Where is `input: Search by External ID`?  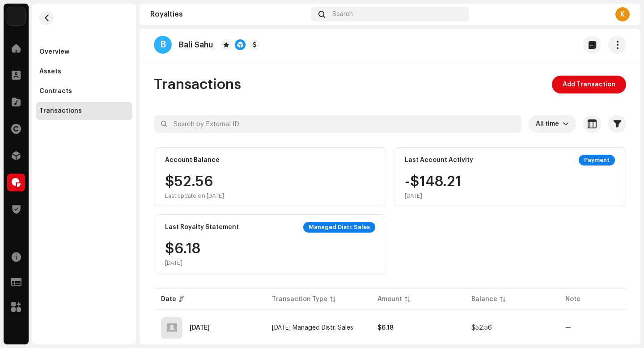 input: Search by External ID is located at coordinates (338, 124).